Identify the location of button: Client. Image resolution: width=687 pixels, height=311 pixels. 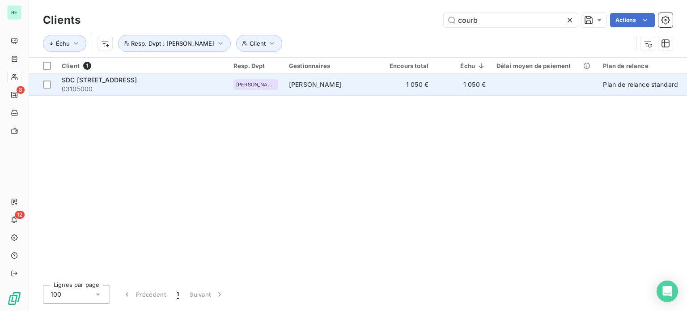
(259, 43).